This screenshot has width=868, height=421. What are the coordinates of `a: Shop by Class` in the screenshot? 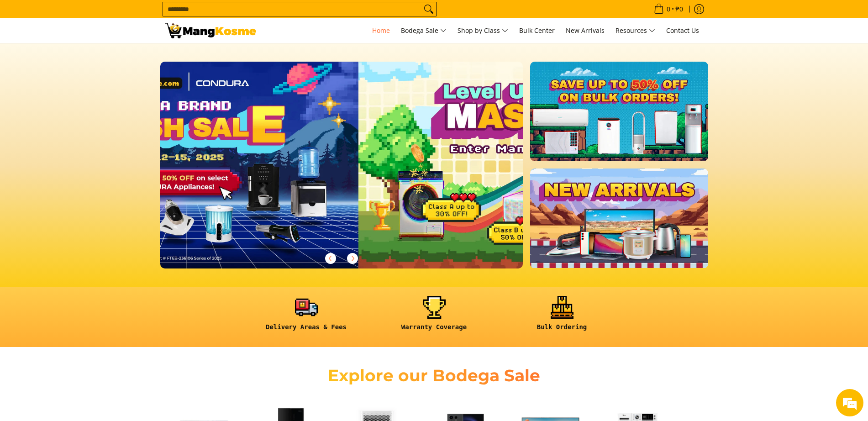 It's located at (483, 30).